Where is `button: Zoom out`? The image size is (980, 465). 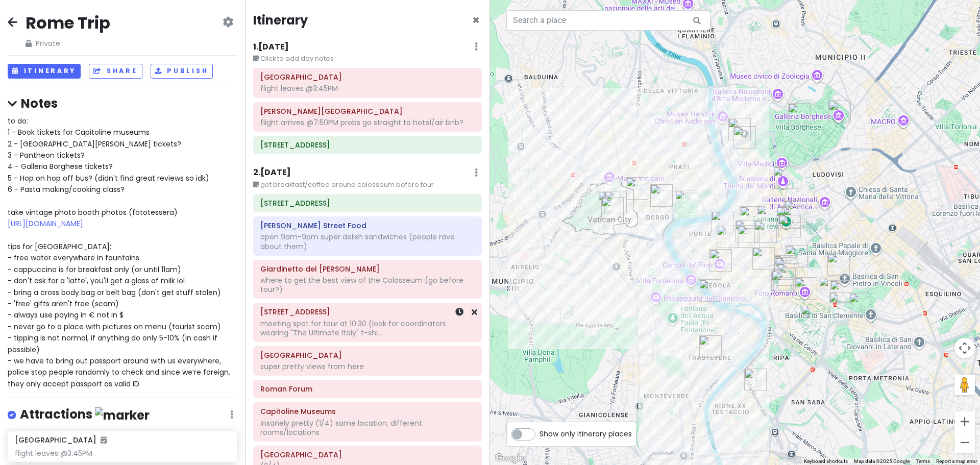 button: Zoom out is located at coordinates (964, 443).